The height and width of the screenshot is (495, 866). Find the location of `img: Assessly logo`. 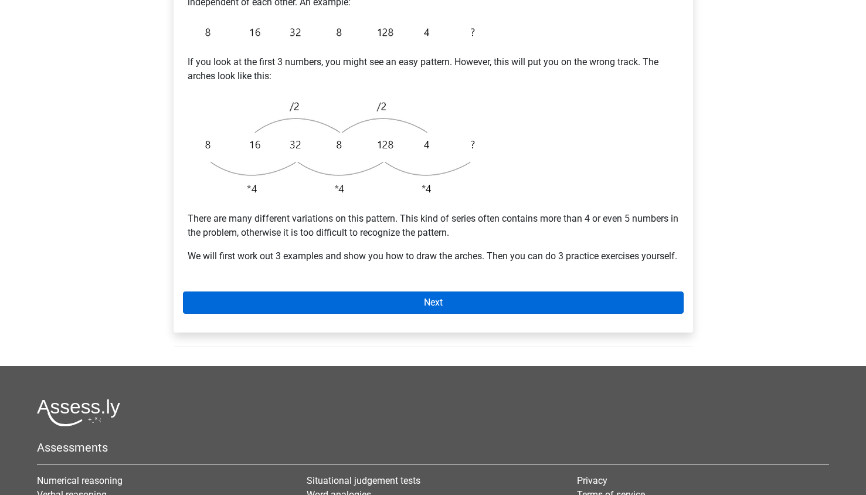

img: Assessly logo is located at coordinates (79, 412).